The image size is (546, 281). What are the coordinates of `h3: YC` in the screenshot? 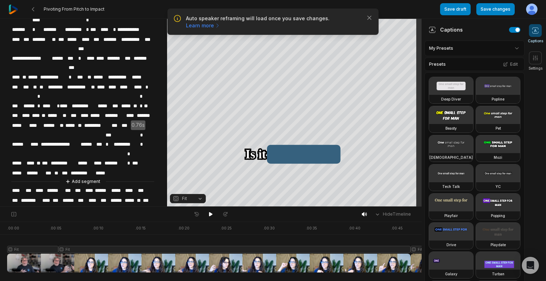 It's located at (498, 187).